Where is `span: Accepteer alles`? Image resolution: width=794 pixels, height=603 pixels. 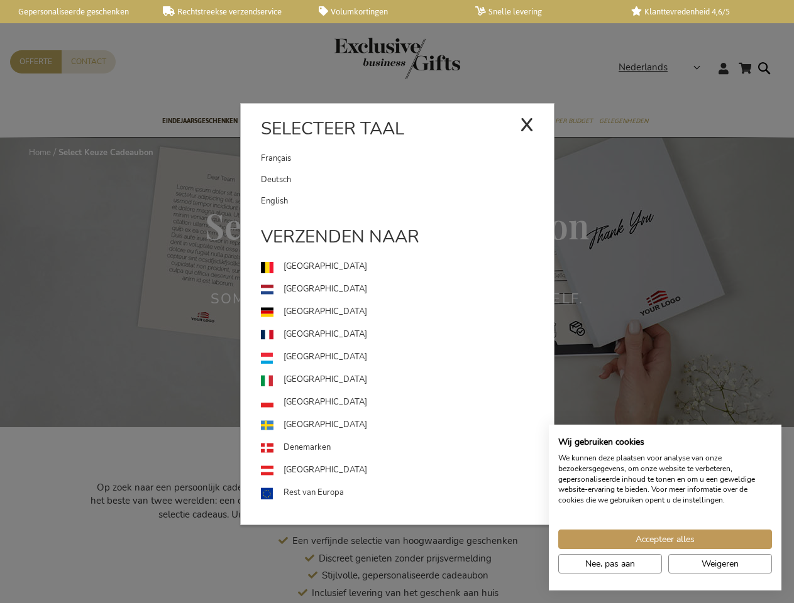
span: Accepteer alles is located at coordinates (665, 539).